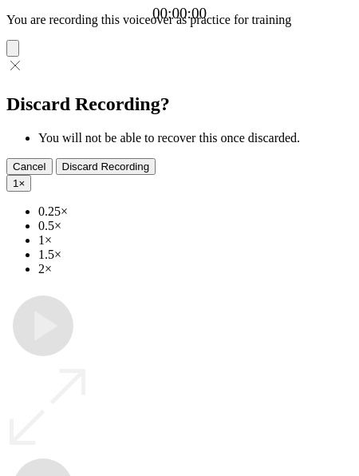 This screenshot has width=359, height=476. I want to click on button: 1×, so click(18, 183).